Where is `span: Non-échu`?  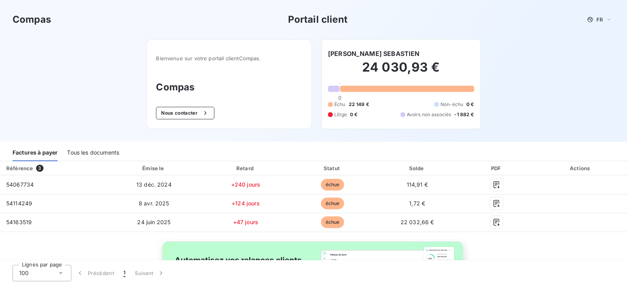
span: Non-échu is located at coordinates (452, 105).